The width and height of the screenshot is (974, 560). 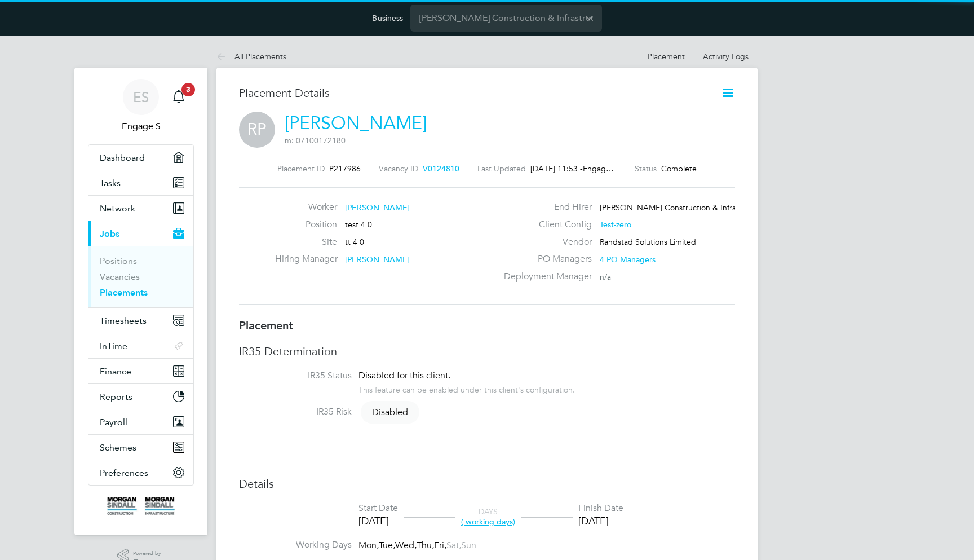 What do you see at coordinates (627, 260) in the screenshot?
I see `span: 4 PO Managers` at bounding box center [627, 260].